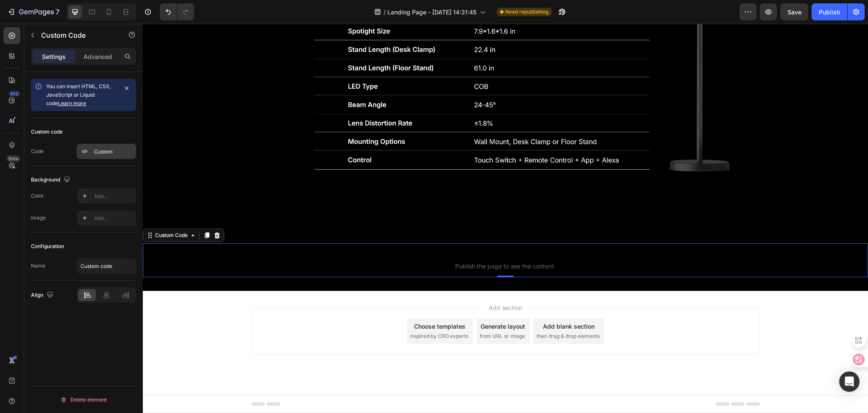 The height and width of the screenshot is (413, 868). Describe the element at coordinates (57, 12) in the screenshot. I see `p: 7` at that location.